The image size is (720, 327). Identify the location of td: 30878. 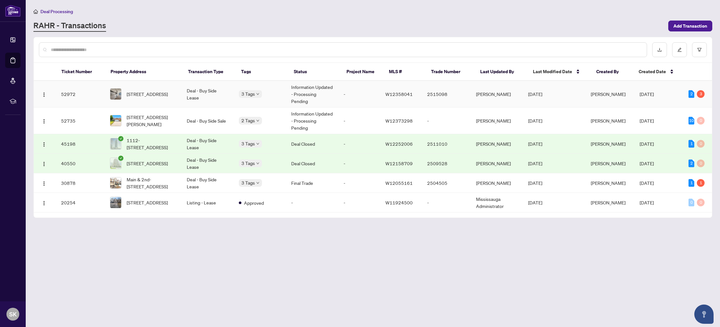
(80, 183).